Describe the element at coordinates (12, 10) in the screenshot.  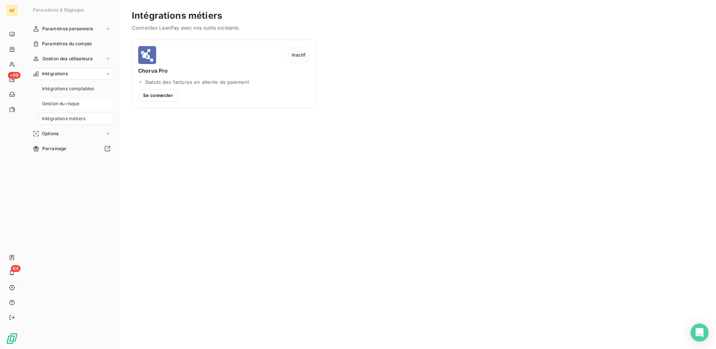
I see `div: AF` at that location.